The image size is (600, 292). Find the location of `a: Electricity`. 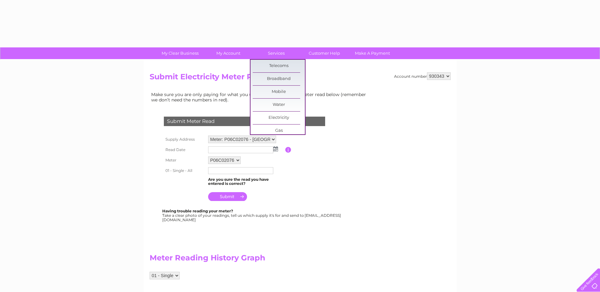

a: Electricity is located at coordinates (279, 118).